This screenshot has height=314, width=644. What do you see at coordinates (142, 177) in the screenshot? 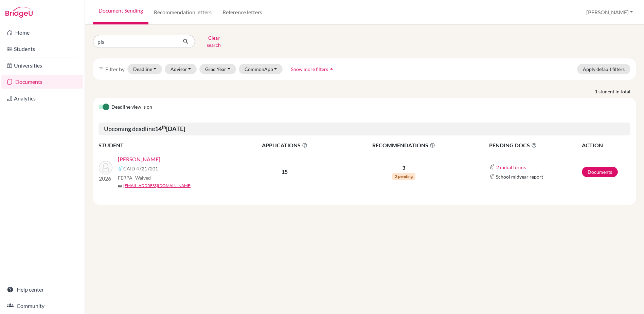
I see `span: - Waived` at bounding box center [142, 177].